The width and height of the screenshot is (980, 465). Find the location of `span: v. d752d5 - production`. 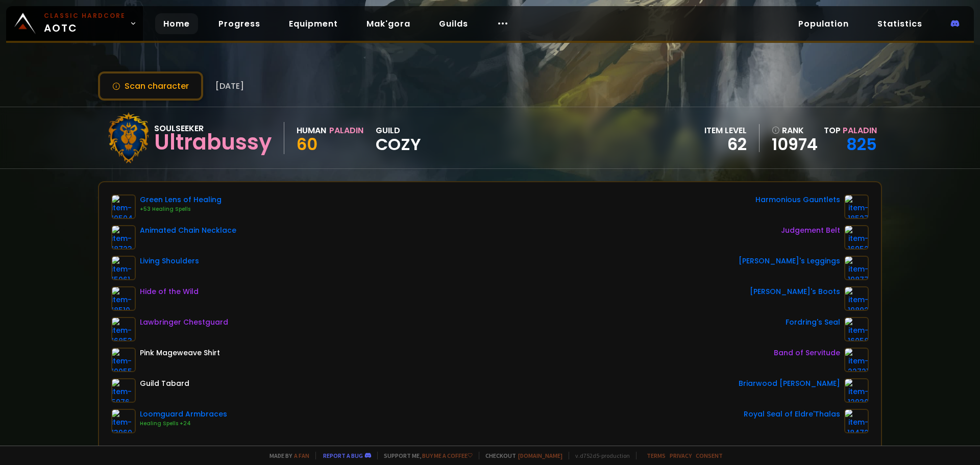

span: v. d752d5 - production is located at coordinates (599, 456).